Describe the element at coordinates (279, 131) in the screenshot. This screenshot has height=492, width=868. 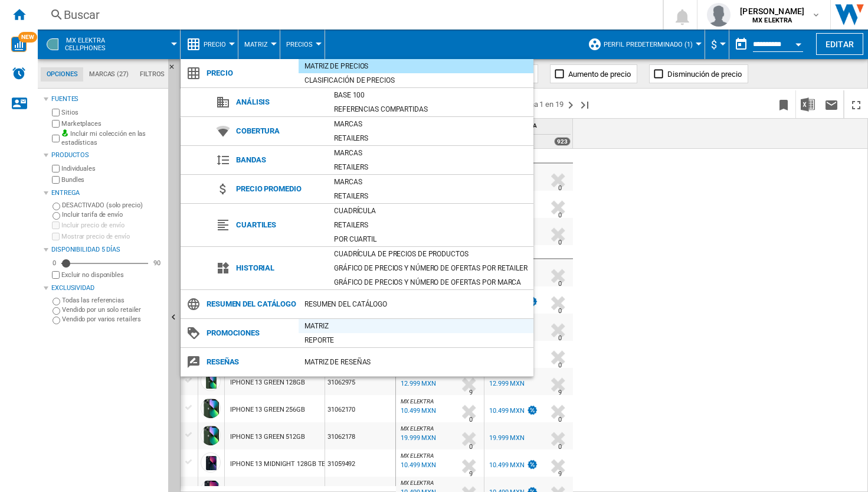
I see `span: Cobertura` at that location.